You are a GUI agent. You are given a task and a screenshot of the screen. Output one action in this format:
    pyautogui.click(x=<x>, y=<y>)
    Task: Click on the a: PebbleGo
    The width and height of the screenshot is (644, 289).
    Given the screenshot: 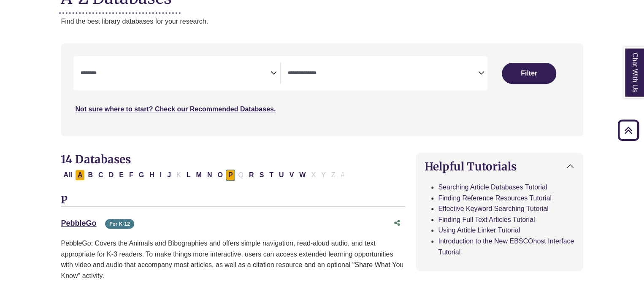 What is the action you would take?
    pyautogui.click(x=78, y=223)
    